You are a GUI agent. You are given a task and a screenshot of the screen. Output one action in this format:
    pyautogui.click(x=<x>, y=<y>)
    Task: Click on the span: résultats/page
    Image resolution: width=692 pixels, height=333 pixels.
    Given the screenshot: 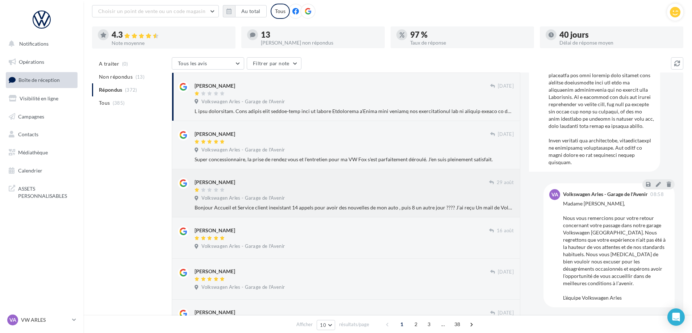 What is the action you would take?
    pyautogui.click(x=354, y=324)
    